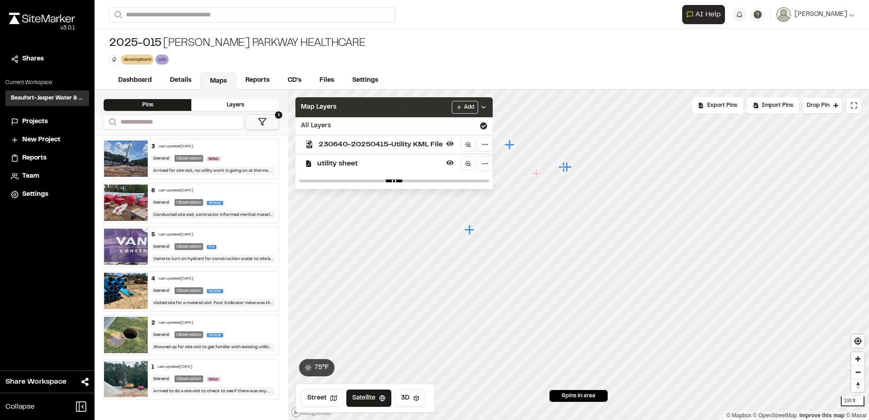 The width and height of the screenshot is (869, 420). What do you see at coordinates (137, 59) in the screenshot?
I see `div: development` at bounding box center [137, 59].